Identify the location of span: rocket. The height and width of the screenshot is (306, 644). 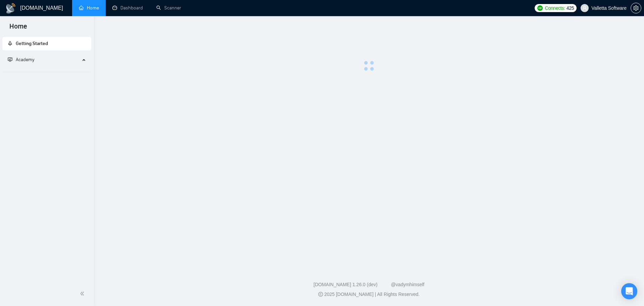
(10, 43).